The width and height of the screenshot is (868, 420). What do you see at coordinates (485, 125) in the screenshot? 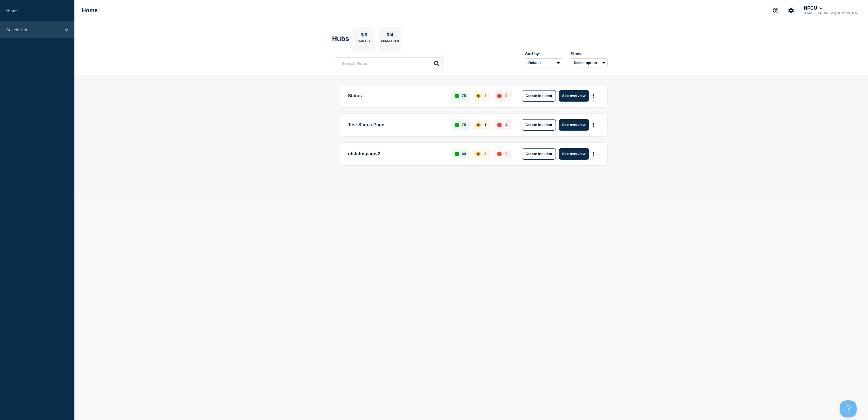
I see `p: 1` at bounding box center [485, 125].